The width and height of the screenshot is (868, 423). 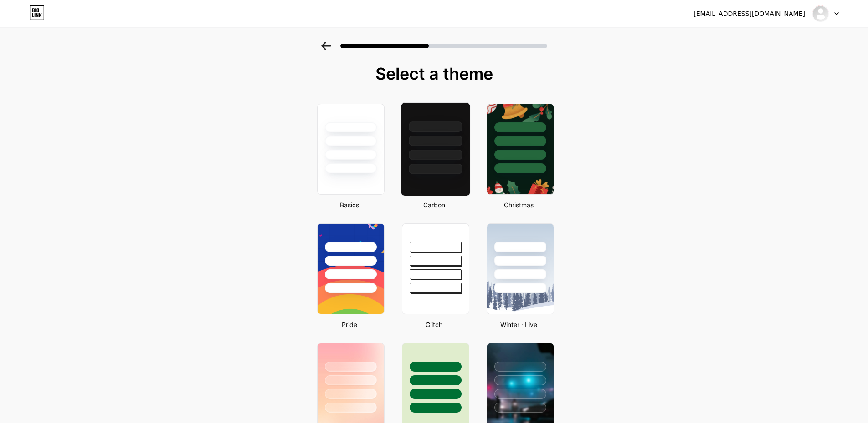 I want to click on div: Winter · Live, so click(x=519, y=325).